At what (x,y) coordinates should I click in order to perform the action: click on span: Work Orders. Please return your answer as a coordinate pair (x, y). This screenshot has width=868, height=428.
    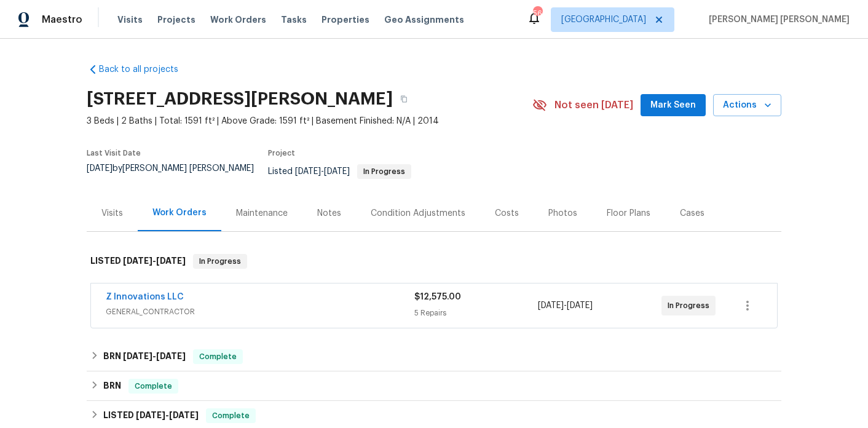
    Looking at the image, I should click on (238, 19).